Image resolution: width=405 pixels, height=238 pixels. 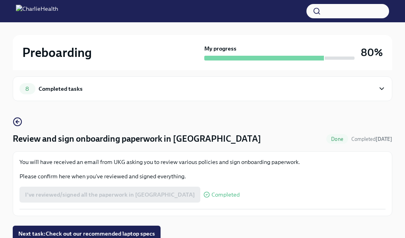 What do you see at coordinates (27, 89) in the screenshot?
I see `span: 8` at bounding box center [27, 89].